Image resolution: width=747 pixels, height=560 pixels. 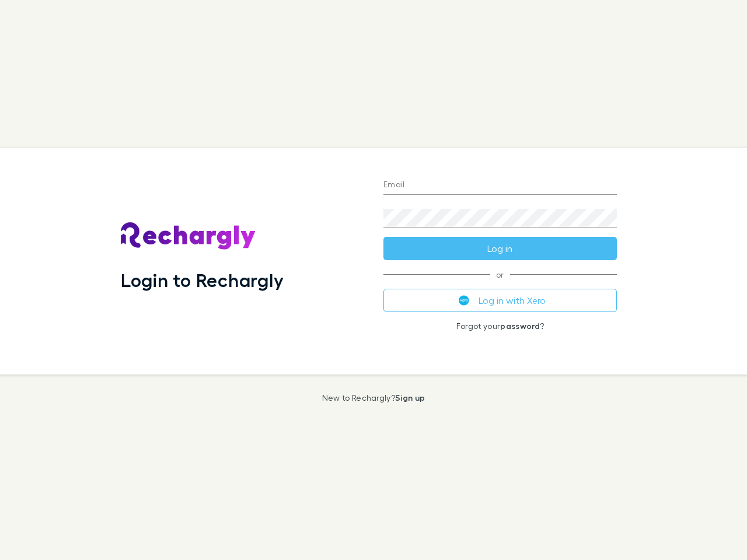 I want to click on a: Sign up, so click(x=410, y=397).